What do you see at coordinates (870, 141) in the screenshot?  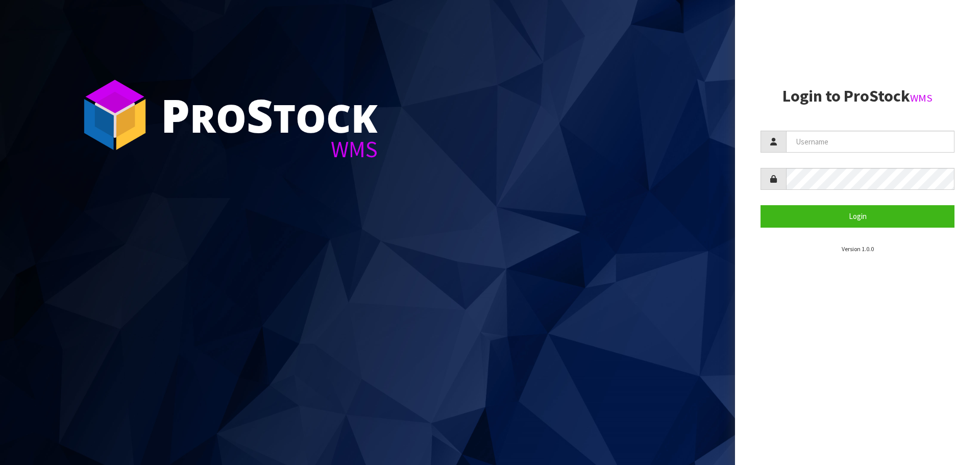 I see `input: Username` at bounding box center [870, 141].